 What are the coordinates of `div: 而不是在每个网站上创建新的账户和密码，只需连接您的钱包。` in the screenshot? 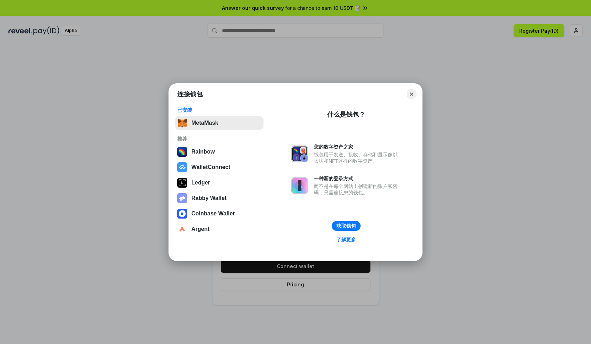 It's located at (357, 190).